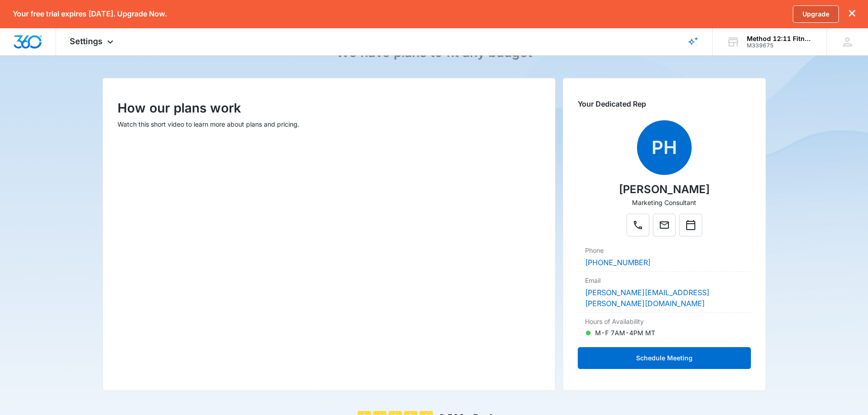 The height and width of the screenshot is (415, 868). Describe the element at coordinates (93, 42) in the screenshot. I see `div: Settings` at that location.